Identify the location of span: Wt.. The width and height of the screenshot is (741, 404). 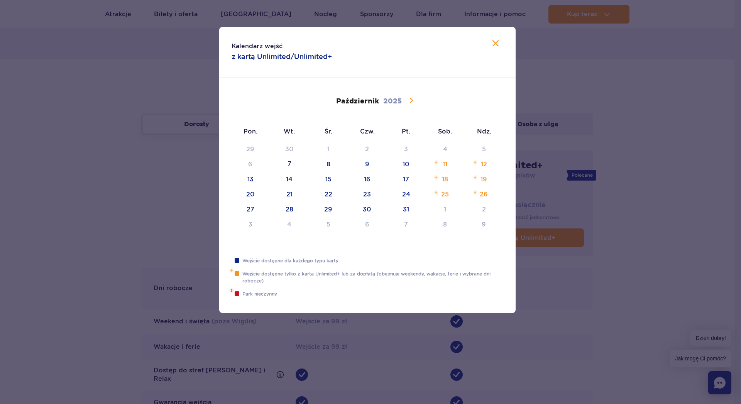
(289, 132).